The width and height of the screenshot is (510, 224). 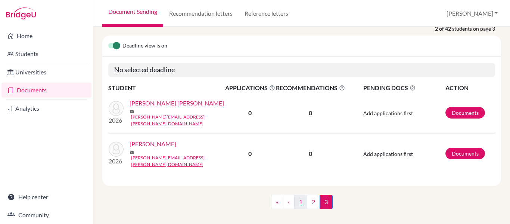 What do you see at coordinates (477, 28) in the screenshot?
I see `span: students on page 3` at bounding box center [477, 28].